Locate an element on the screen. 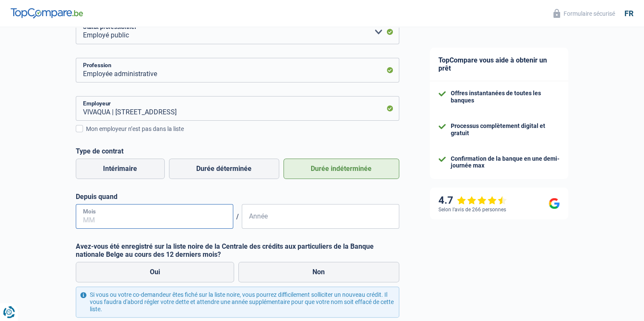 The height and width of the screenshot is (321, 644). img: Advertisement is located at coordinates (2, 198).